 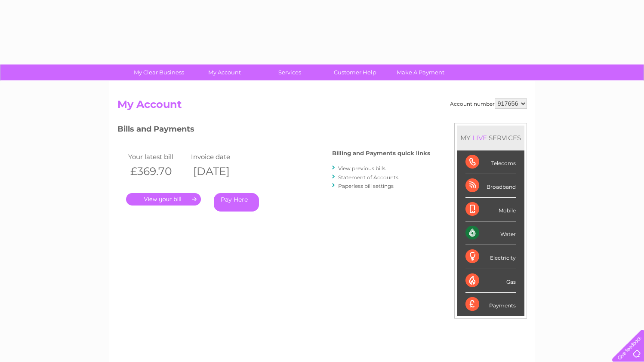 What do you see at coordinates (368, 177) in the screenshot?
I see `a: Statement of Accounts` at bounding box center [368, 177].